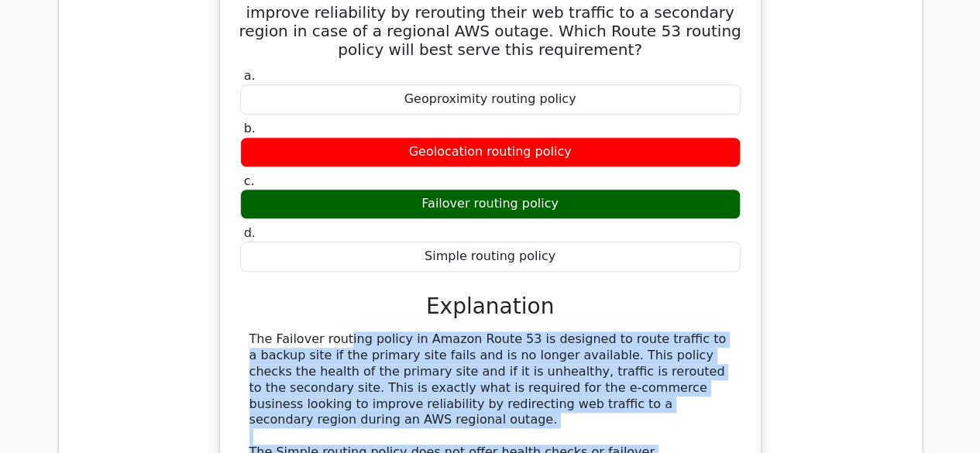  I want to click on span: a., so click(250, 76).